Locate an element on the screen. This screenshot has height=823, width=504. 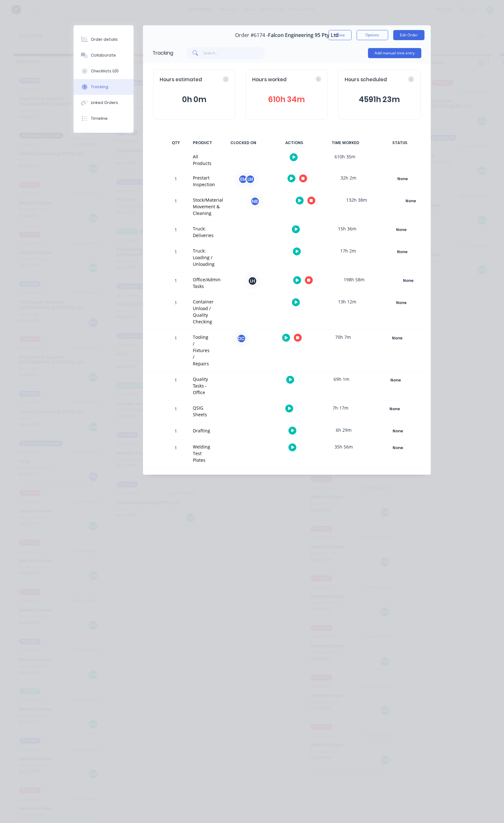
div: Checklists 0/0 is located at coordinates (105, 71).